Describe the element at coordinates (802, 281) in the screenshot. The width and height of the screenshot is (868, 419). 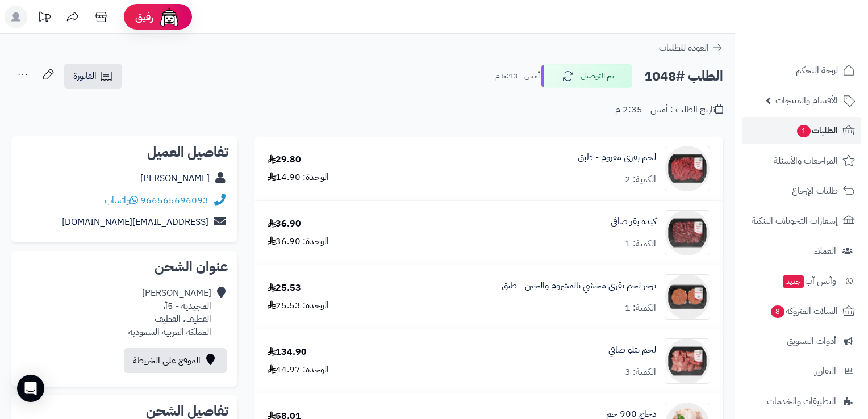
I see `a: وآتس آبجديد` at that location.